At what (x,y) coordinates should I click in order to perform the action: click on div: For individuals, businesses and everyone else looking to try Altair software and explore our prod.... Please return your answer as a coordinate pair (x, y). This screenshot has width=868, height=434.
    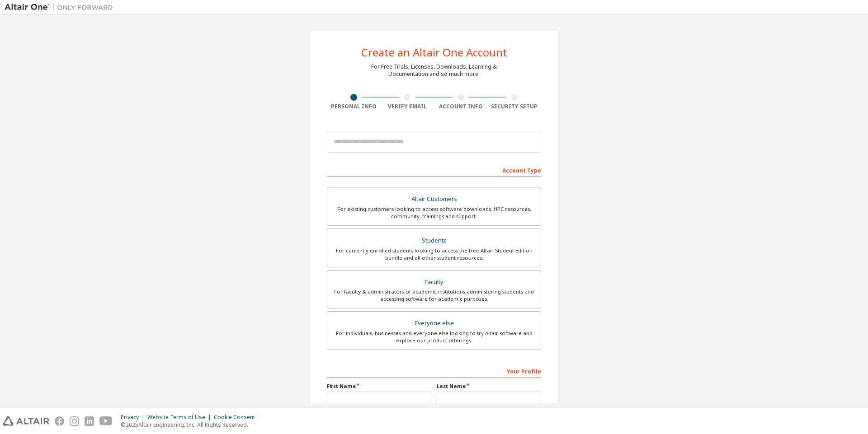
    Looking at the image, I should click on (434, 337).